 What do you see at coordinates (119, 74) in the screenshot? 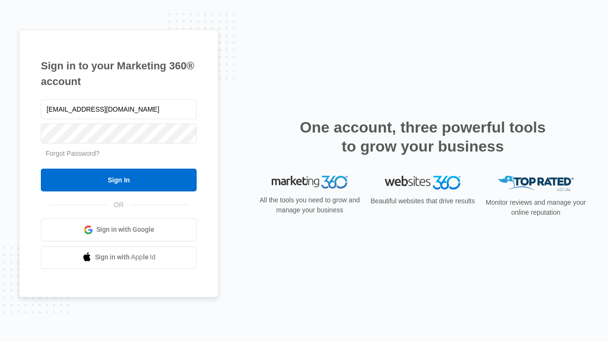
I see `h1: Sign in to your Marketing 360® account` at bounding box center [119, 74].